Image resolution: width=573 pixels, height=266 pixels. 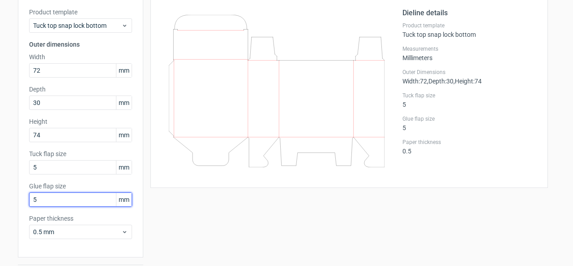 I want to click on div: Tuck top snap lock bottom, so click(x=470, y=30).